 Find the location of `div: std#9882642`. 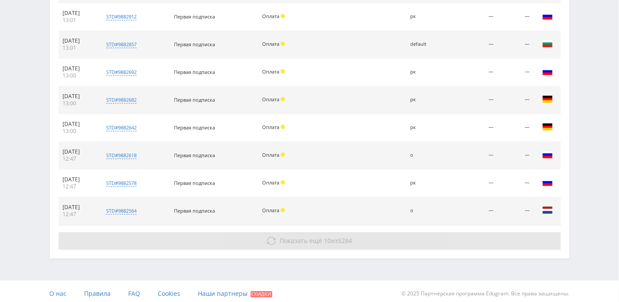

div: std#9882642 is located at coordinates (121, 128).